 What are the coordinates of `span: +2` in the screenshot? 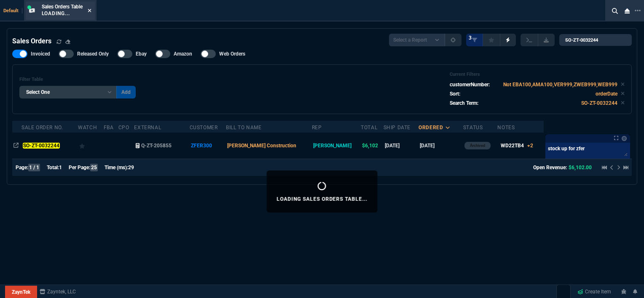 It's located at (530, 146).